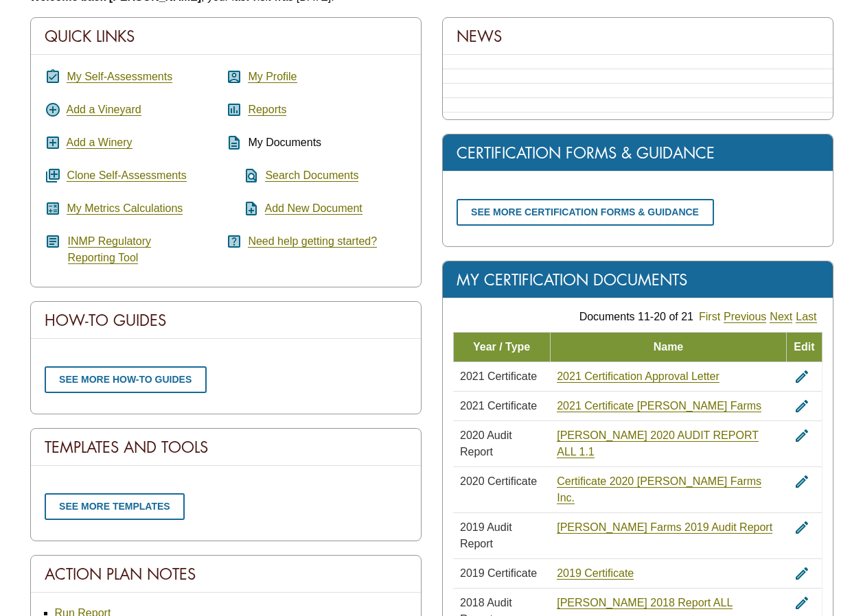  What do you see at coordinates (243, 176) in the screenshot?
I see `i: find_in_page` at bounding box center [243, 176].